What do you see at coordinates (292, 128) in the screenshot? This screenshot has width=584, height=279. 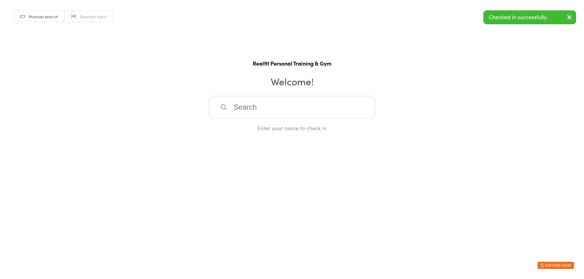 I see `div: Enter your name to check in` at bounding box center [292, 128].